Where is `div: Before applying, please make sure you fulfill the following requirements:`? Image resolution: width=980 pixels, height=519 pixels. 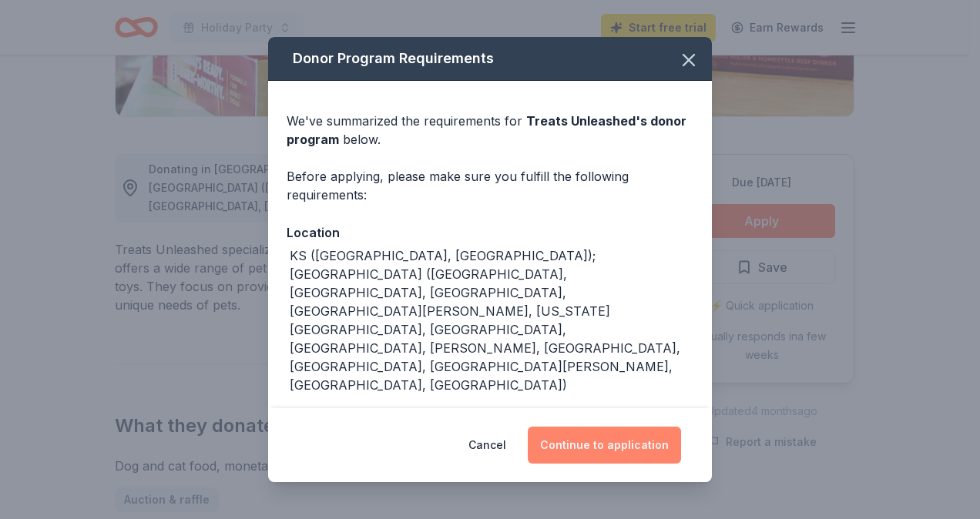
div: Before applying, please make sure you fulfill the following requirements: is located at coordinates (490, 186).